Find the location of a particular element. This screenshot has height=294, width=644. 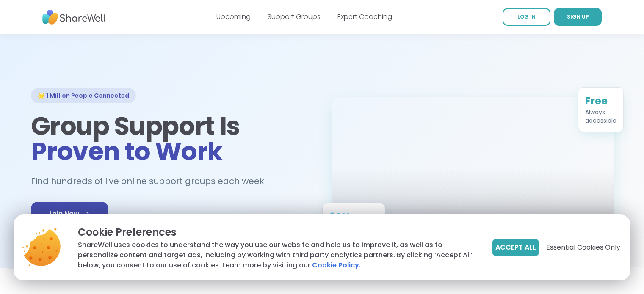

h2: Find hundreds of live online support groups each week. is located at coordinates (153, 181).